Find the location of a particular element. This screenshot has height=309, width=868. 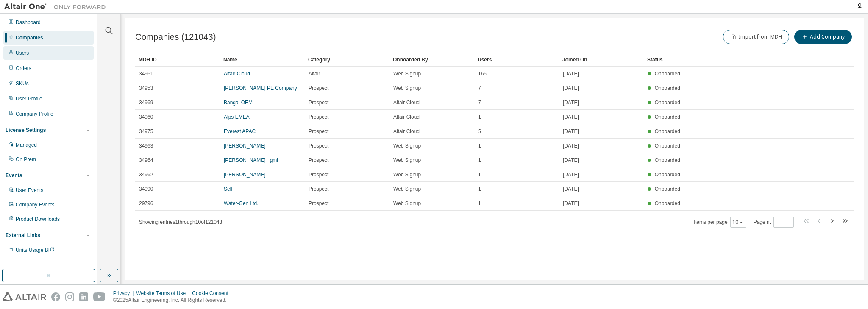

img: altair_logo.svg is located at coordinates (24, 297).